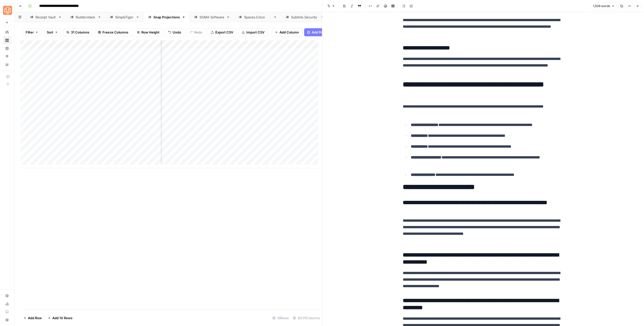  What do you see at coordinates (602, 6) in the screenshot?
I see `span: 1,508 words` at bounding box center [602, 6].